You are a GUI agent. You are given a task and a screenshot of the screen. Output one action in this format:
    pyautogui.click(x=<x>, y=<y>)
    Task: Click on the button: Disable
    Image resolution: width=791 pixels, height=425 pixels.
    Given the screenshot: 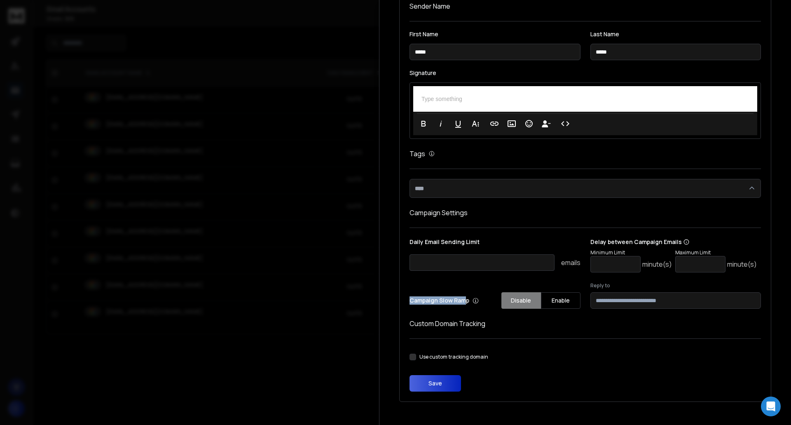 What is the action you would take?
    pyautogui.click(x=521, y=300)
    